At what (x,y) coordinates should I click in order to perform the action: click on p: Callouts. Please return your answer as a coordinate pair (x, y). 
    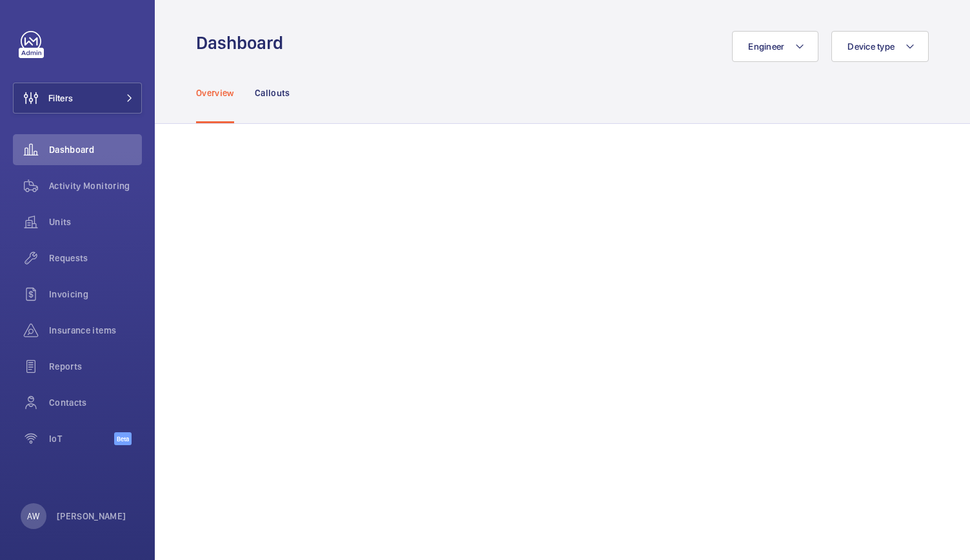
    Looking at the image, I should click on (272, 93).